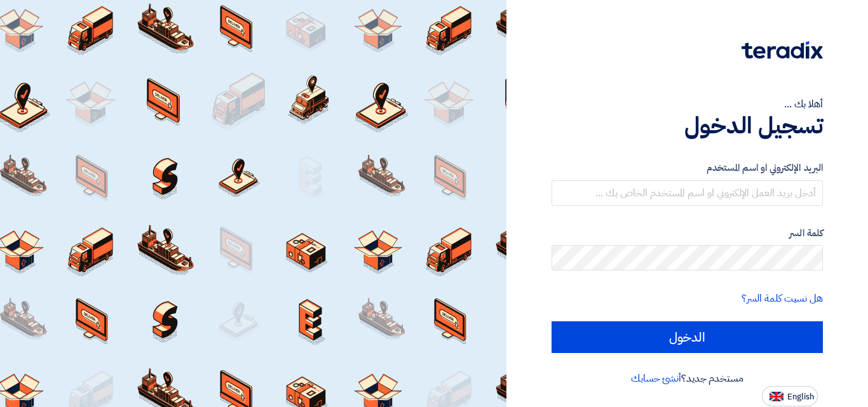  What do you see at coordinates (687, 168) in the screenshot?
I see `label: البريد الإلكتروني او اسم المستخدم` at bounding box center [687, 168].